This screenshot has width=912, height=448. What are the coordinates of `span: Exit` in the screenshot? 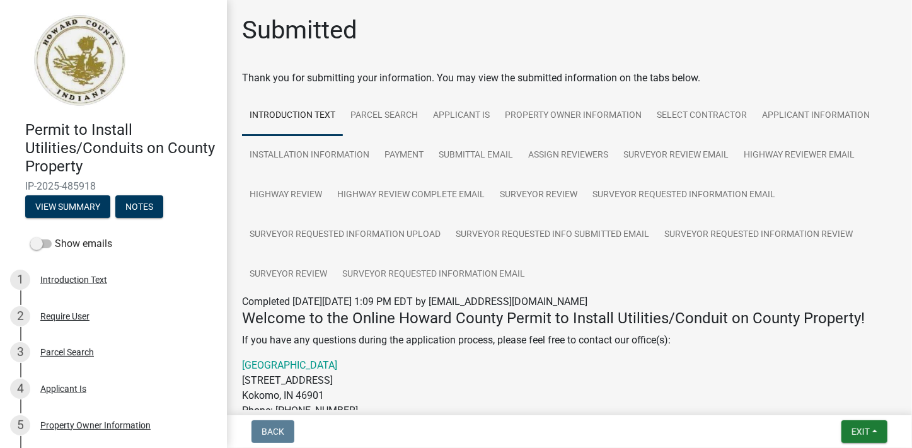 It's located at (860, 432).